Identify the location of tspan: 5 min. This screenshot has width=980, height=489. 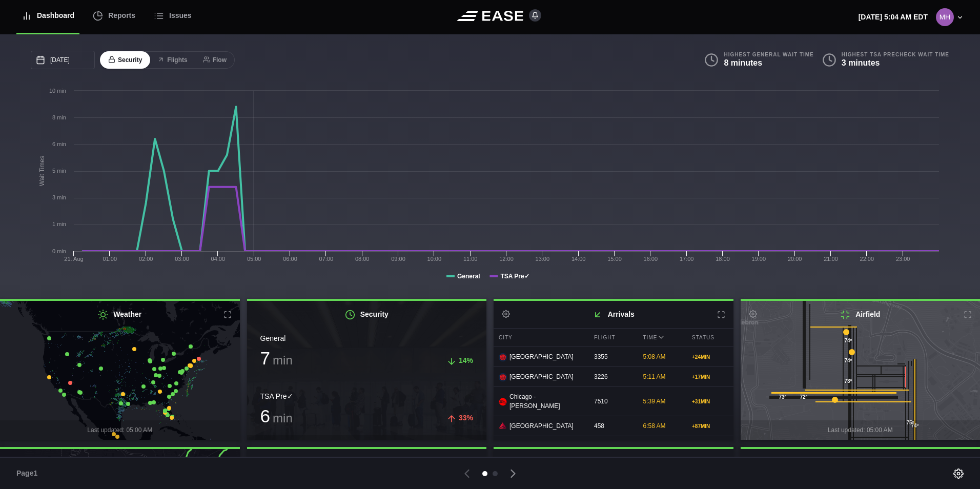
(59, 170).